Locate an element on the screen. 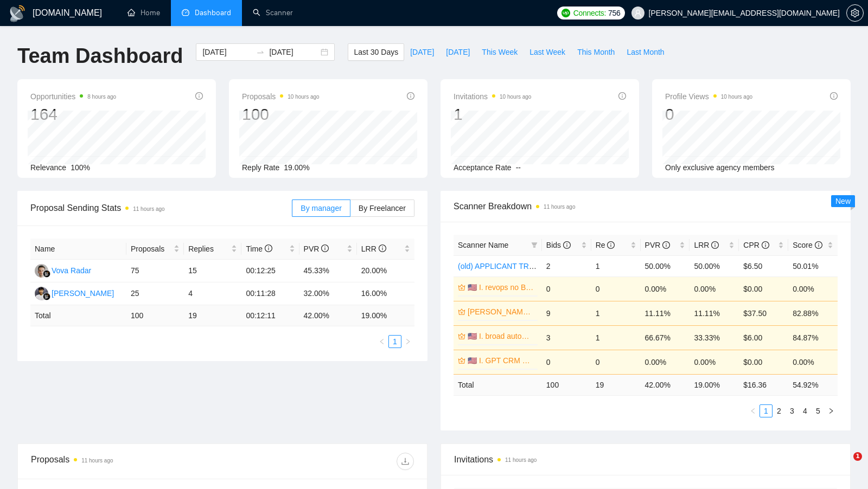 This screenshot has height=489, width=868. a: setting is located at coordinates (854, 13).